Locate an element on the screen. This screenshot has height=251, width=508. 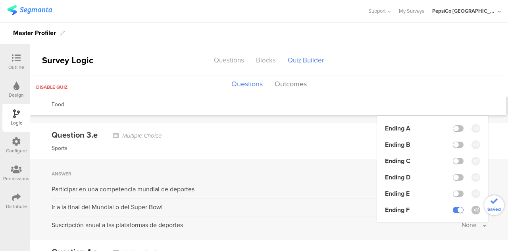
button: Questions is located at coordinates (247, 86).